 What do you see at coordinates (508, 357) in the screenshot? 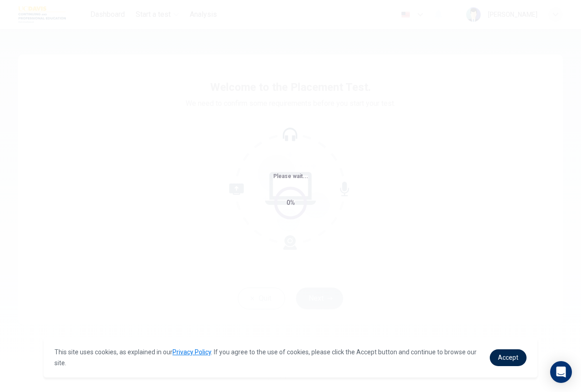
I see `a: dismiss cookie message` at bounding box center [508, 357].